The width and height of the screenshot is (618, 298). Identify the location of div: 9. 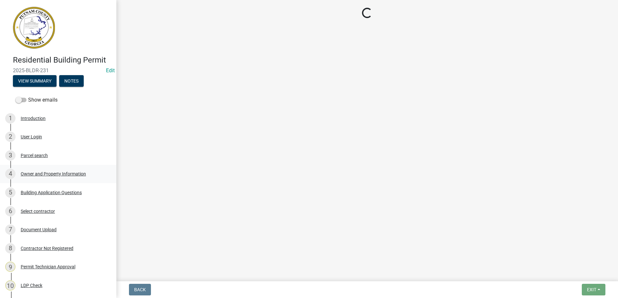
(10, 267).